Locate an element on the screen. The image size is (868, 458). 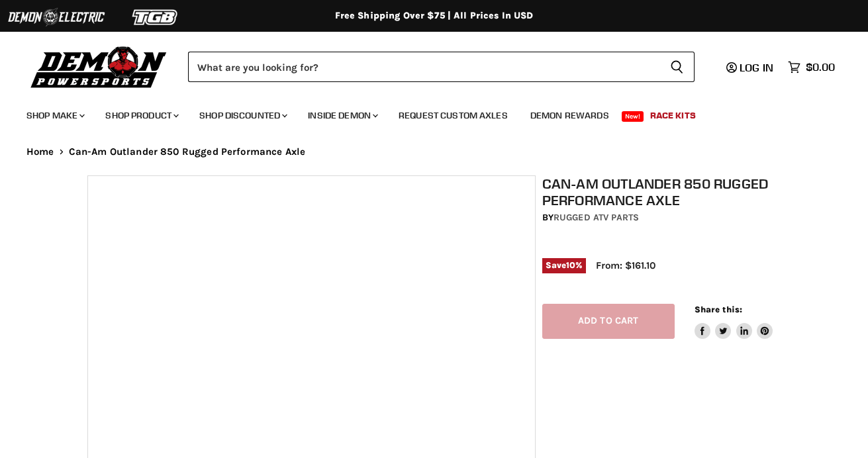
aside: Share this: is located at coordinates (733, 321).